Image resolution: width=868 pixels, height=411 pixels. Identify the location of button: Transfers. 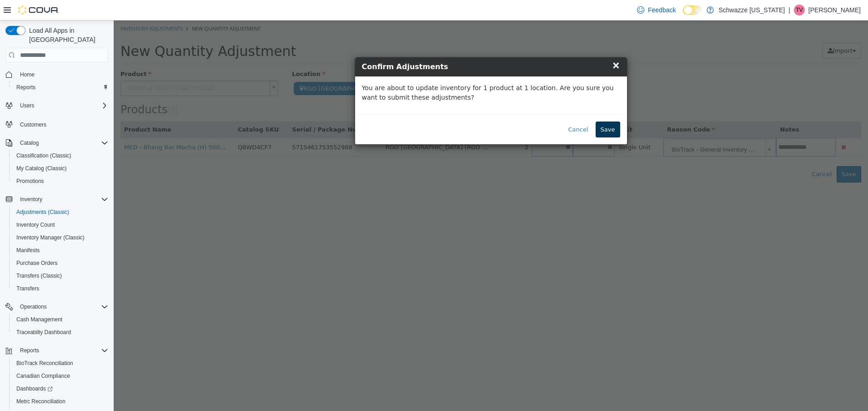
(60, 288).